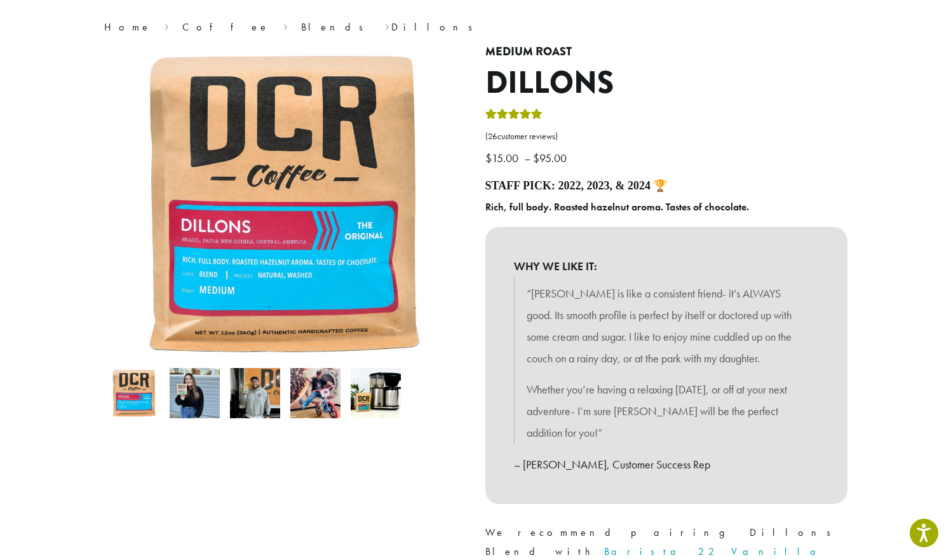  Describe the element at coordinates (255, 393) in the screenshot. I see `img: Dillons - Image 3` at that location.